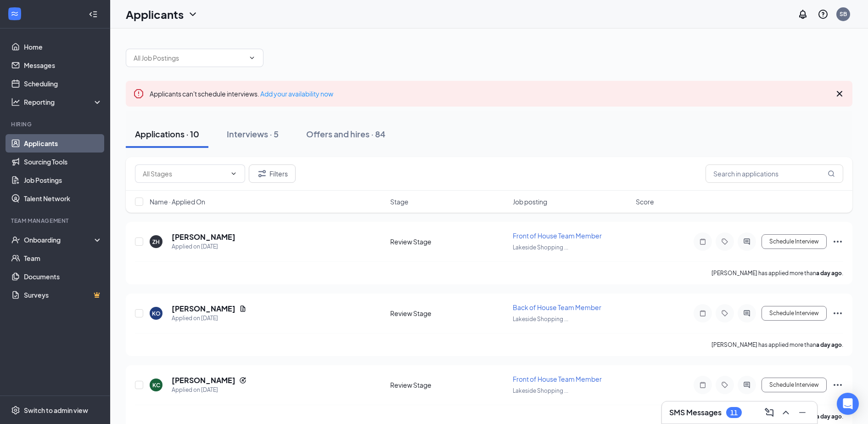 The image size is (868, 424). I want to click on div: ZH, so click(156, 241).